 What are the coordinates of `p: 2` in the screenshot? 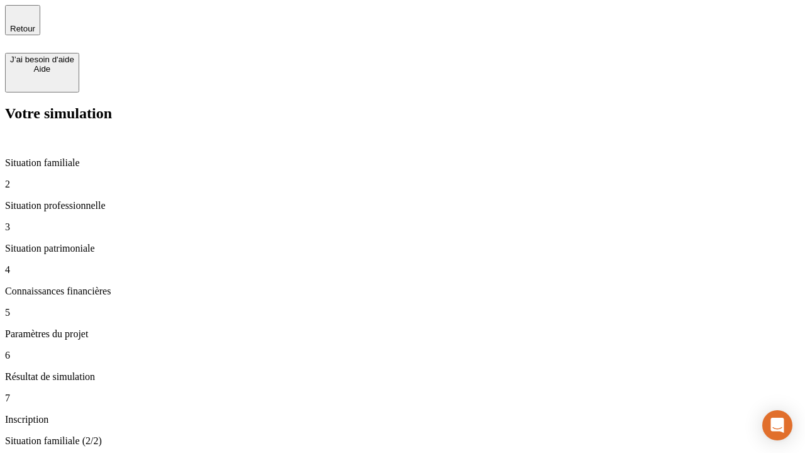 It's located at (403, 184).